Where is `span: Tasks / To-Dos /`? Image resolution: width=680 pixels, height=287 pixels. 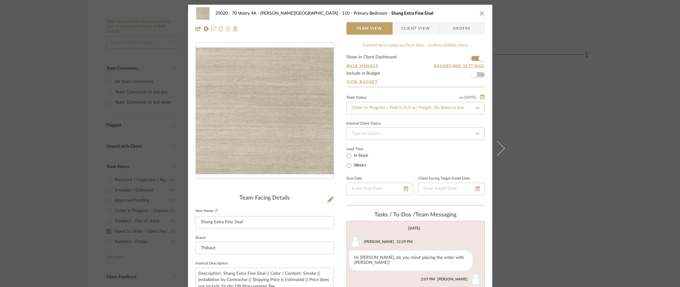 span: Tasks / To-Dos / is located at coordinates (395, 215).